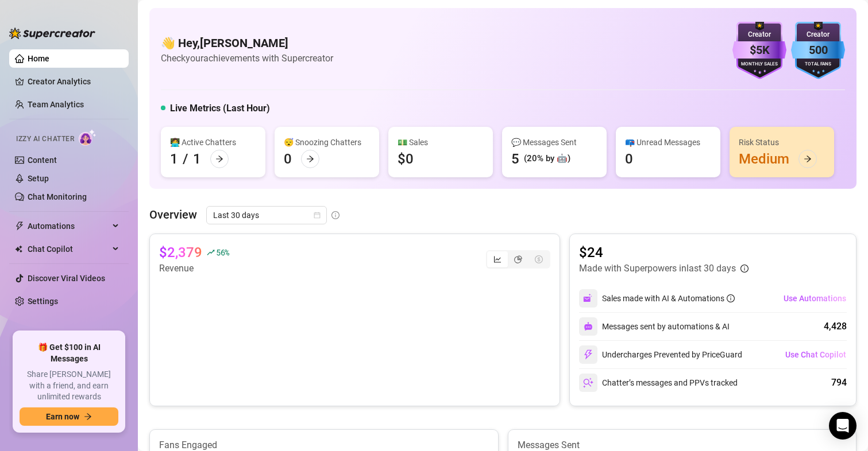 This screenshot has height=451, width=868. What do you see at coordinates (38, 59) in the screenshot?
I see `a: Home` at bounding box center [38, 59].